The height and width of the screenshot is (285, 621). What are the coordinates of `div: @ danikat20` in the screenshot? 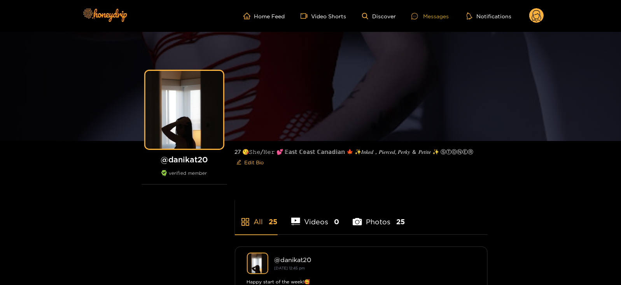 It's located at (375, 259).